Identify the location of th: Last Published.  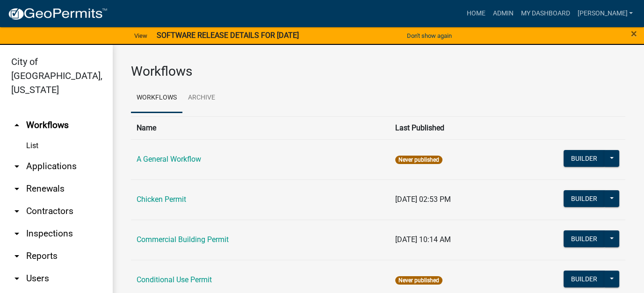
(465, 128).